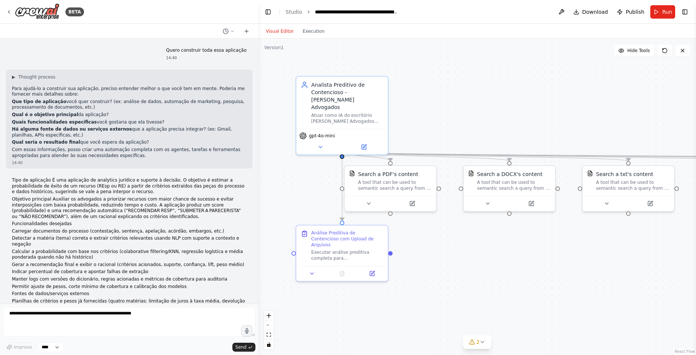 The image size is (696, 355). What do you see at coordinates (667, 12) in the screenshot?
I see `span: Run` at bounding box center [667, 12].